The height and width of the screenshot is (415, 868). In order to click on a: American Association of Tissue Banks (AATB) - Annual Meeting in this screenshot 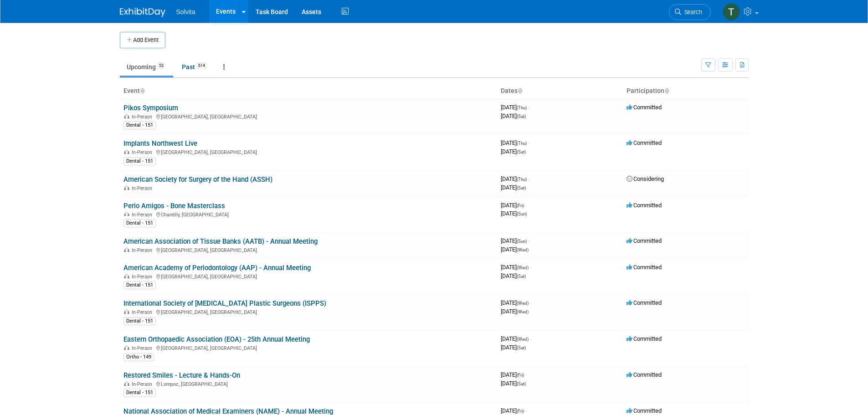, I will do `click(221, 242)`.